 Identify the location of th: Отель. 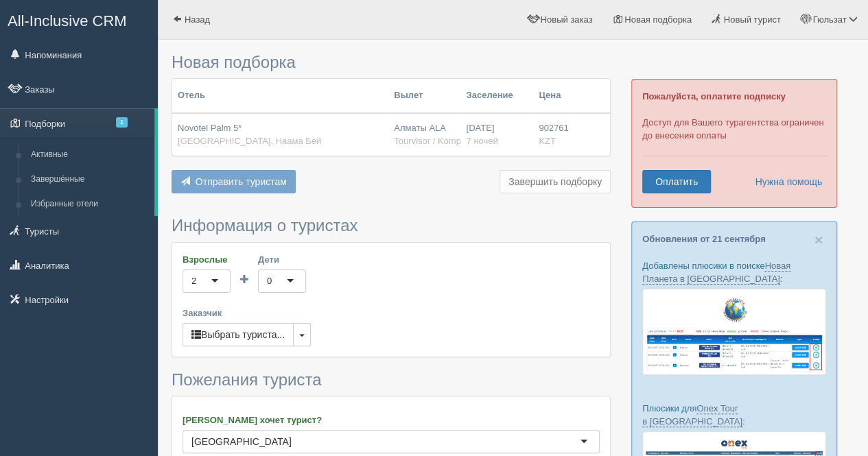
(280, 96).